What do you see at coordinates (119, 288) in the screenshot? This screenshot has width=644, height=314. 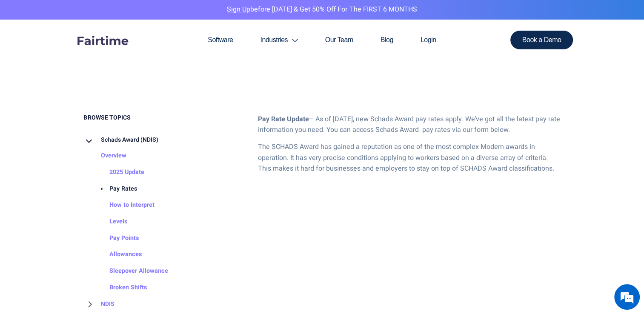 I see `a: Broken Shifts` at bounding box center [119, 288].